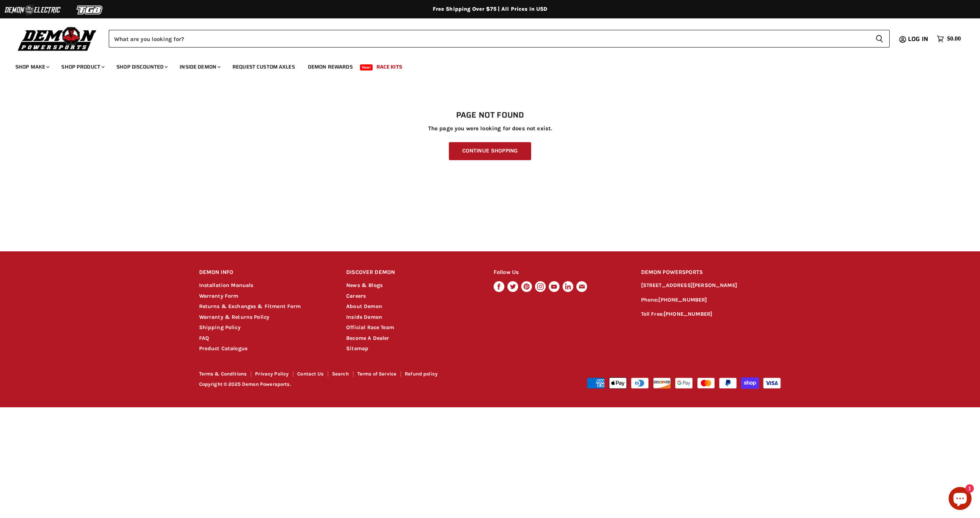 Image resolution: width=980 pixels, height=518 pixels. What do you see at coordinates (364, 306) in the screenshot?
I see `a: About Demon` at bounding box center [364, 306].